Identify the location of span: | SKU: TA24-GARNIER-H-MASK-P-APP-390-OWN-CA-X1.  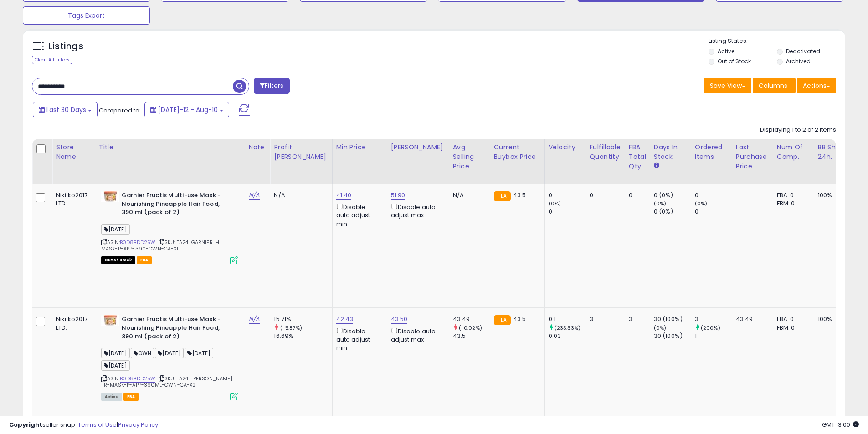
(162, 246).